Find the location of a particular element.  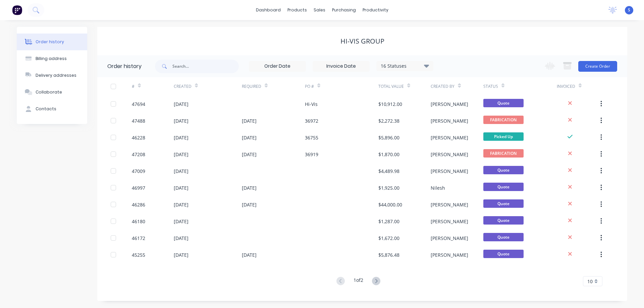

span: S is located at coordinates (629, 10).